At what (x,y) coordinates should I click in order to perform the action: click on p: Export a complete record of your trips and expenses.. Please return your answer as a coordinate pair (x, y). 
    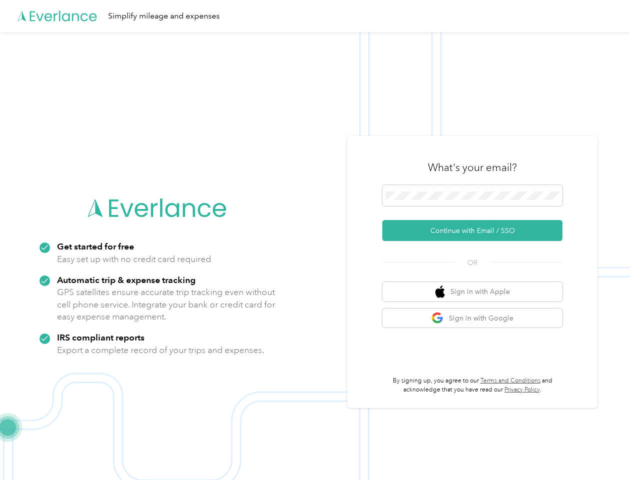
    Looking at the image, I should click on (161, 350).